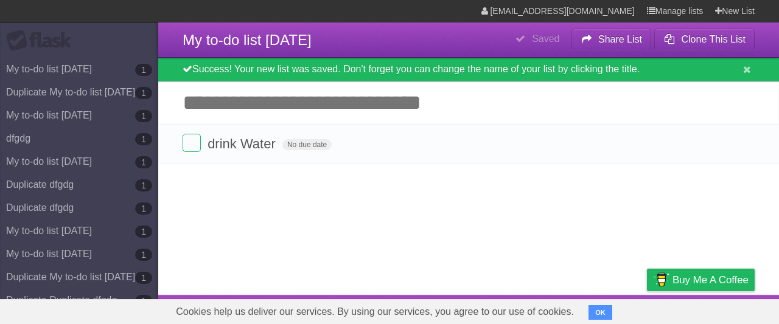 This screenshot has width=779, height=324. Describe the element at coordinates (647, 310) in the screenshot. I see `a: Privacy` at that location.